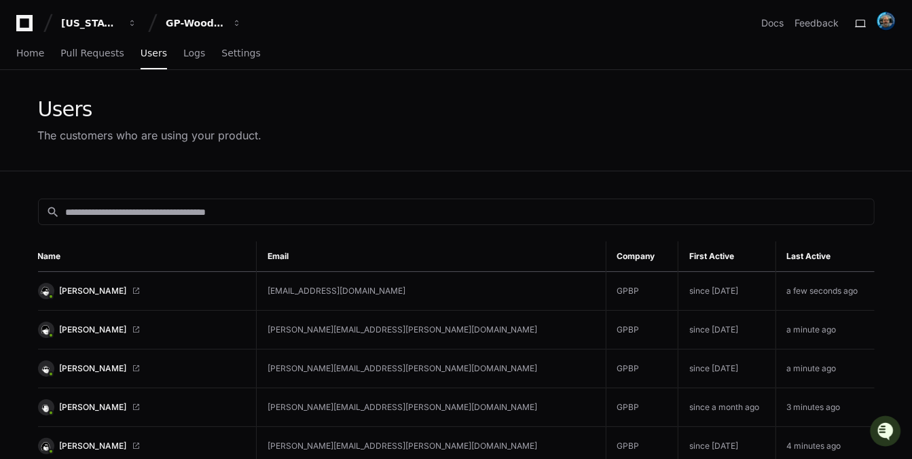  I want to click on a: Logs, so click(194, 54).